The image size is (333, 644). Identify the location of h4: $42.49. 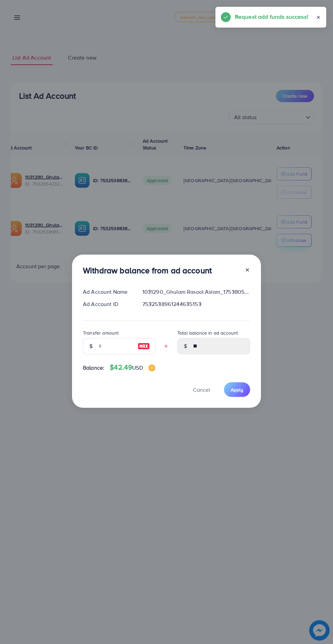
(132, 367).